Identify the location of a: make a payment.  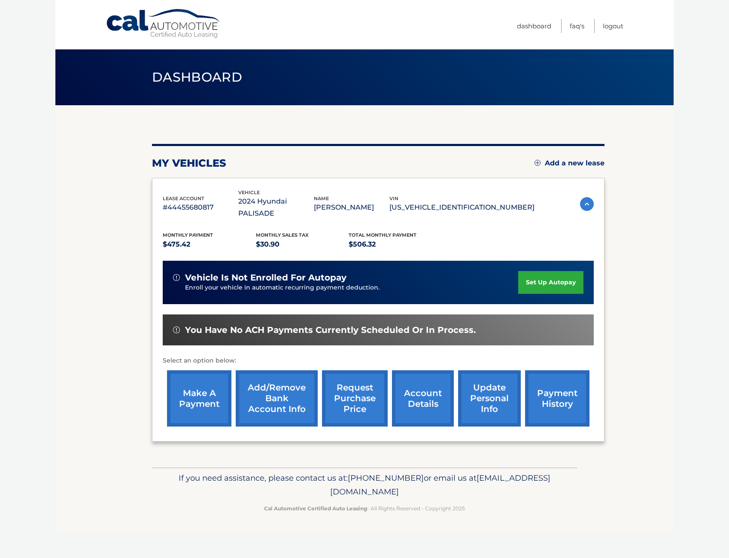
(199, 398).